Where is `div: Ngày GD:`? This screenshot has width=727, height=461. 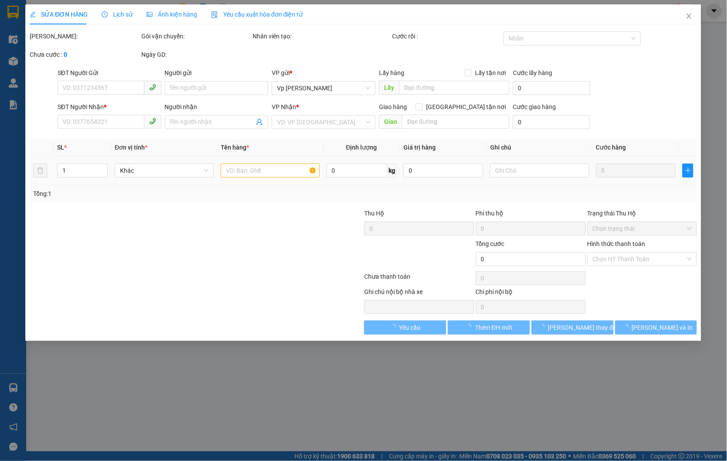
div: Ngày GD: is located at coordinates (196, 55).